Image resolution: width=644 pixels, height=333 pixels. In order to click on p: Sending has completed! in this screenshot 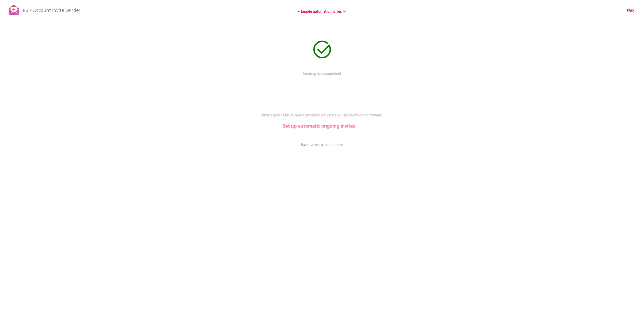, I will do `click(322, 77)`.